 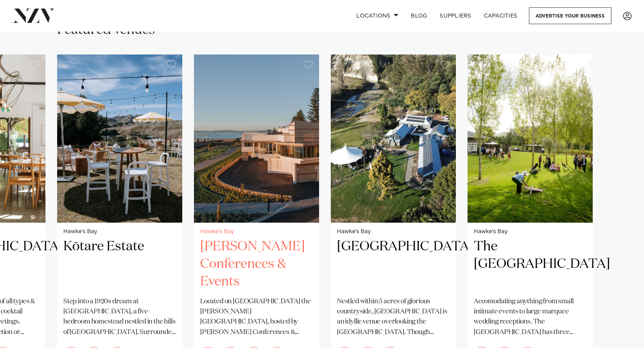 What do you see at coordinates (419, 16) in the screenshot?
I see `a: BLOG` at bounding box center [419, 16].